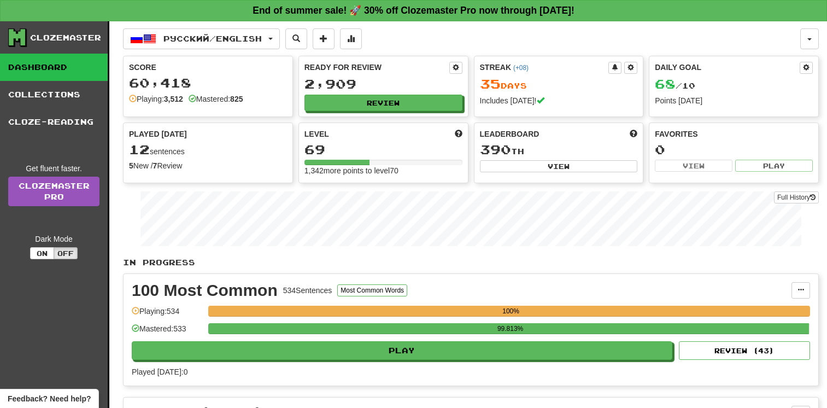 The width and height of the screenshot is (827, 408). Describe the element at coordinates (797, 197) in the screenshot. I see `button: Full History` at that location.